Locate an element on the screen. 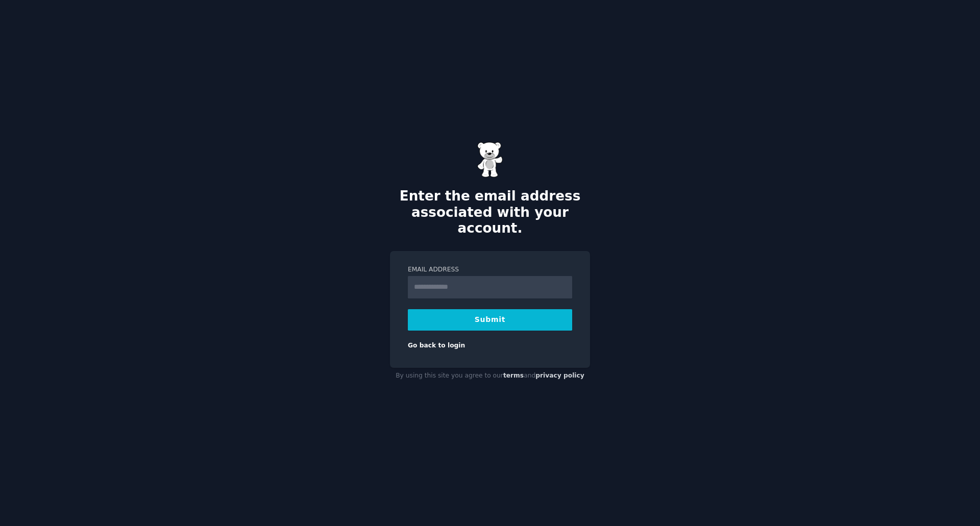  button: Submit is located at coordinates (490, 320).